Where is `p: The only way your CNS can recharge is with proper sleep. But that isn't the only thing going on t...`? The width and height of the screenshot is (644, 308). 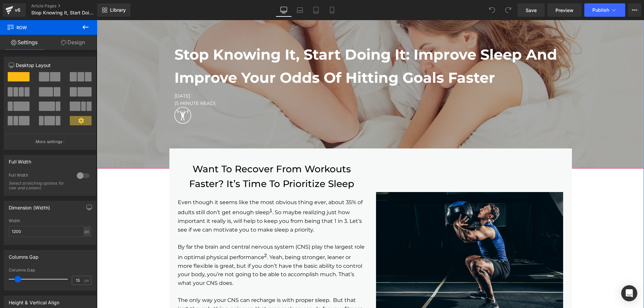 p: The only way your CNS can recharge is with proper sleep. But that isn't the only thing going on t... is located at coordinates (175, 289).